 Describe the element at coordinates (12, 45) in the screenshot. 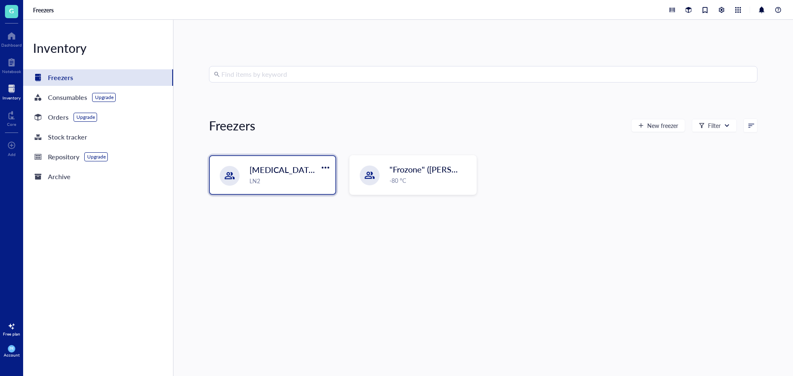

I see `div: Dashboard` at that location.